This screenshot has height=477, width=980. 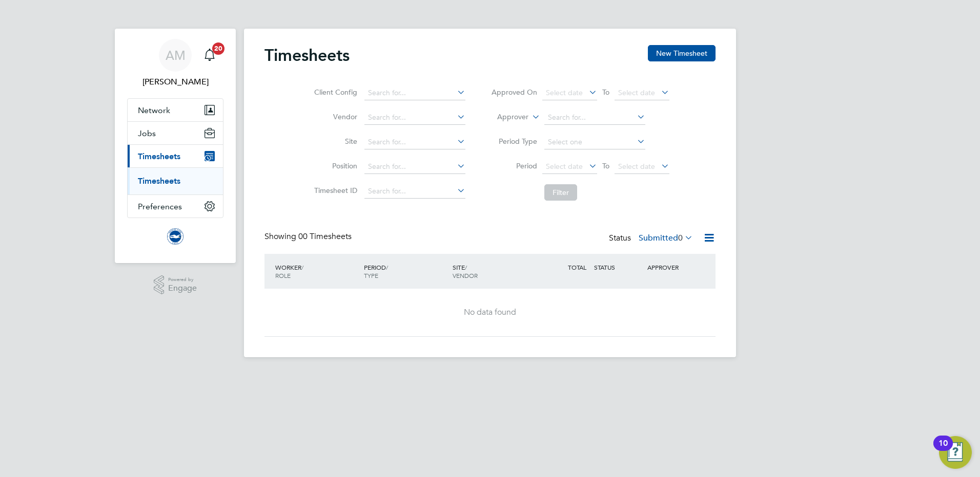 I want to click on span: Network, so click(x=154, y=110).